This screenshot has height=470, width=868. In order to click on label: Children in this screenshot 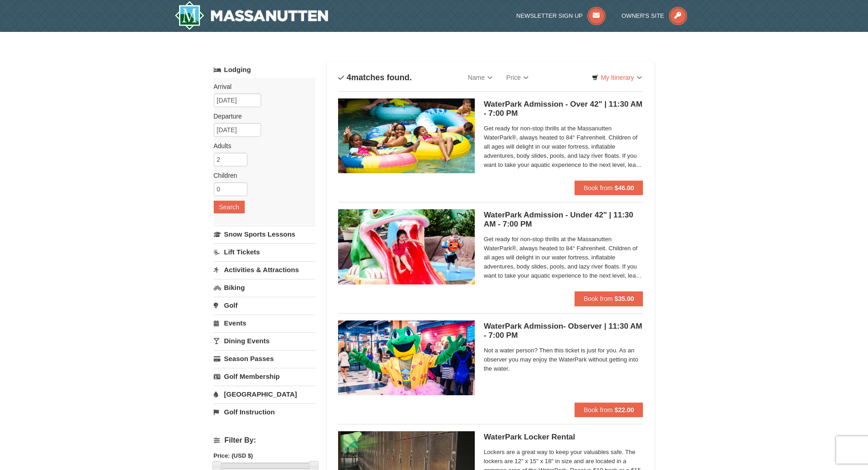, I will do `click(261, 176)`.